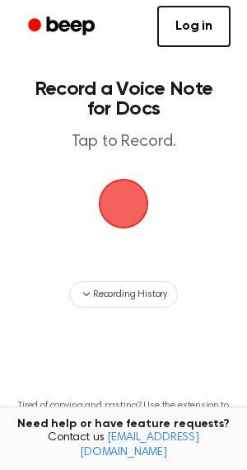 The image size is (247, 470). Describe the element at coordinates (194, 26) in the screenshot. I see `a: Log in` at that location.